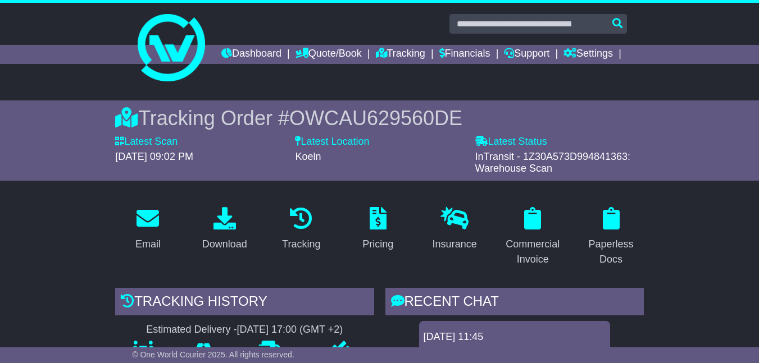 The width and height of the screenshot is (759, 363). What do you see at coordinates (328, 54) in the screenshot?
I see `a: Quote/Book` at bounding box center [328, 54].